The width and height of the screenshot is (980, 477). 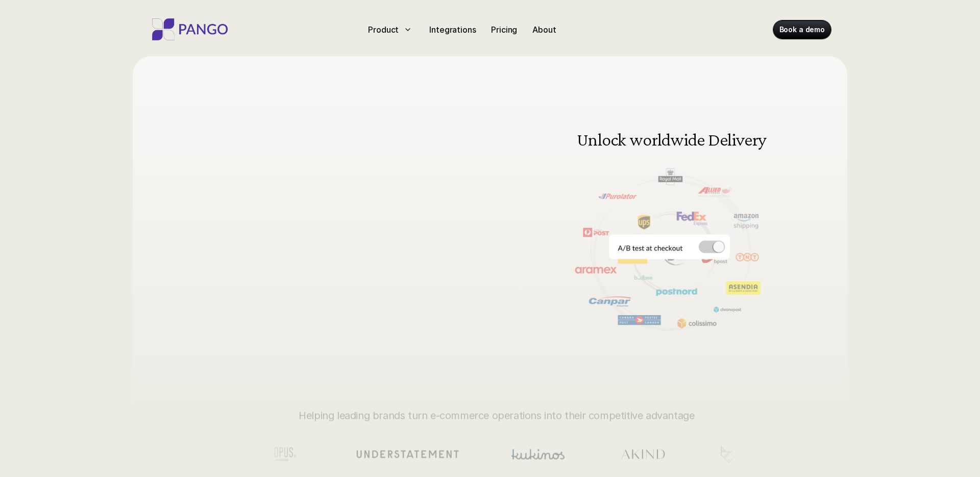 What do you see at coordinates (571, 226) in the screenshot?
I see `button: Previous` at bounding box center [571, 226].